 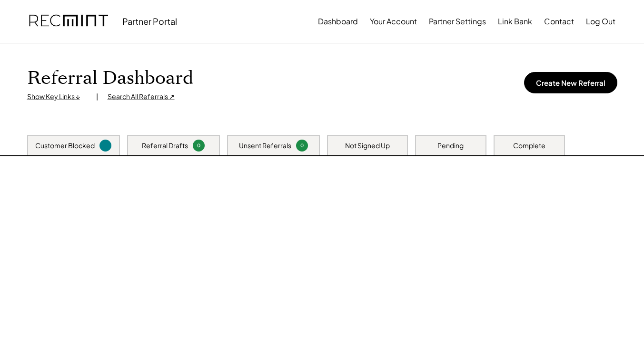 I want to click on button: Link Bank, so click(x=516, y=21).